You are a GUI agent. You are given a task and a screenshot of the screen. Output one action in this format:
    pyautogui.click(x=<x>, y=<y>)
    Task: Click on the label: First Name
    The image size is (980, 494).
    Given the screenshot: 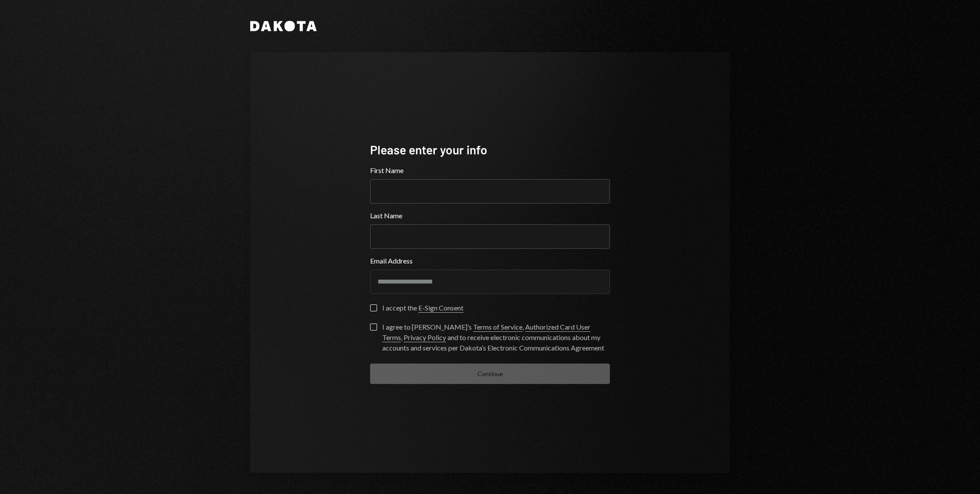 What is the action you would take?
    pyautogui.click(x=490, y=171)
    